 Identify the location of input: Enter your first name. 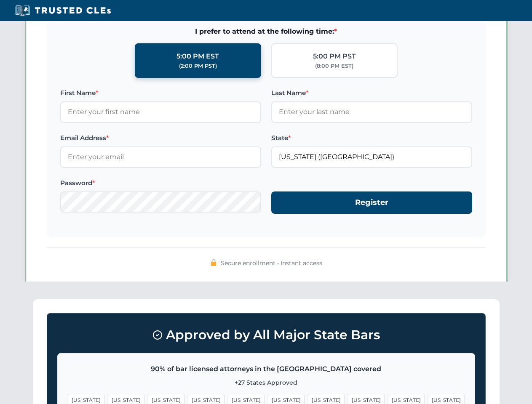
(160, 112).